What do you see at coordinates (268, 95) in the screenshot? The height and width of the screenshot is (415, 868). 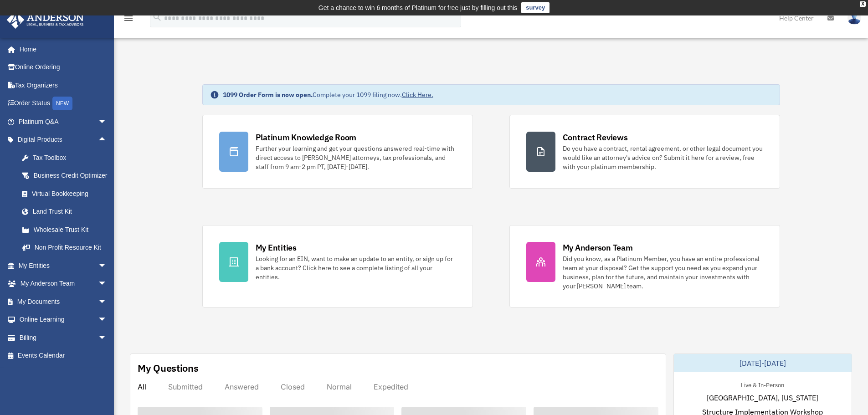 I see `strong: 1099 Order Form is now open.` at bounding box center [268, 95].